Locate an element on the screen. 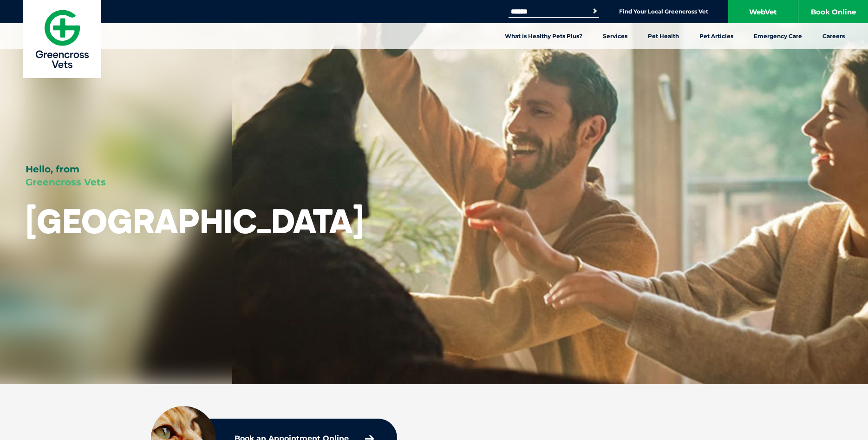 The image size is (868, 440). a: Emergency Care is located at coordinates (778, 36).